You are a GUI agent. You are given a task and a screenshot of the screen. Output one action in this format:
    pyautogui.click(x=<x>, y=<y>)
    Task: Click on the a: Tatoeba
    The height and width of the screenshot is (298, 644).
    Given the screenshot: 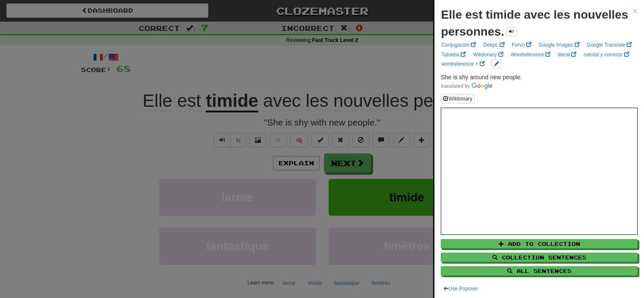 What is the action you would take?
    pyautogui.click(x=453, y=55)
    